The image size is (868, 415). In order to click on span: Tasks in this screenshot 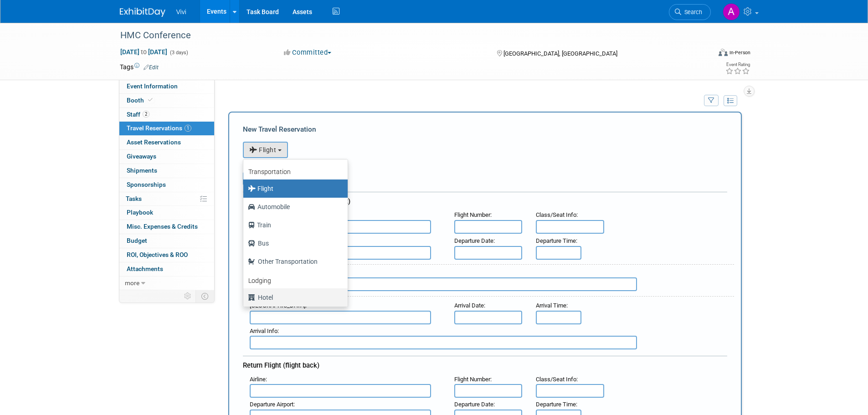, I will do `click(133, 198)`.